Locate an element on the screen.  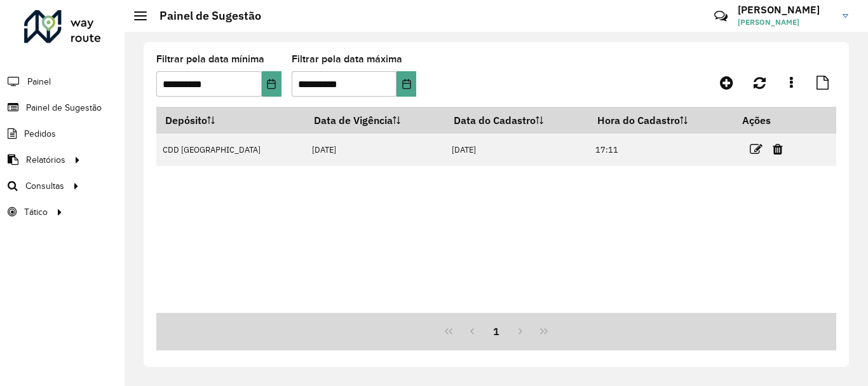
h2: Painel de Sugestão is located at coordinates (204, 16).